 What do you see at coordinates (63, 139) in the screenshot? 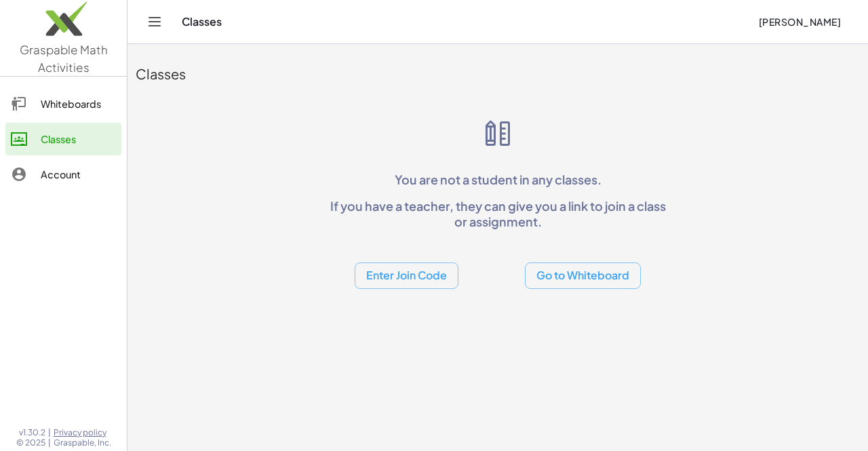
I see `a: Classes` at bounding box center [63, 139].